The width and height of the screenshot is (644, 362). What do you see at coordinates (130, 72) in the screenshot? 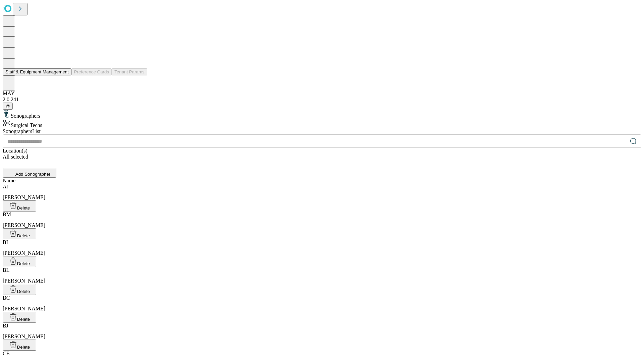
I see `button: Tenant Params` at bounding box center [130, 72].